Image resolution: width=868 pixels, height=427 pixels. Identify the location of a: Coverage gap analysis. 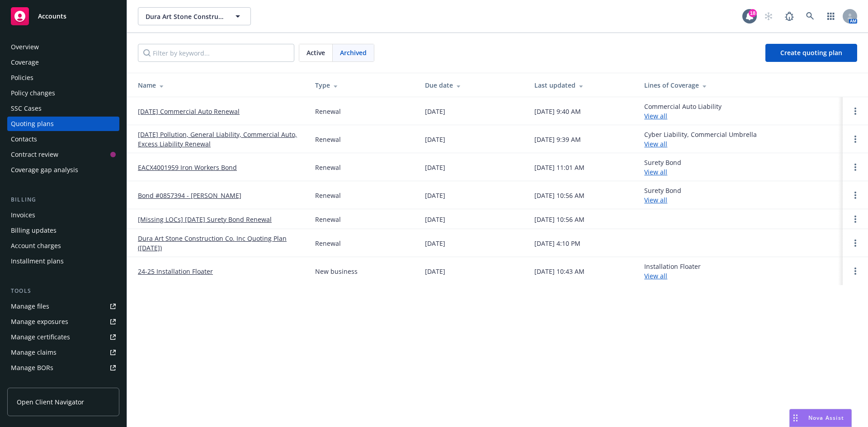
(63, 170).